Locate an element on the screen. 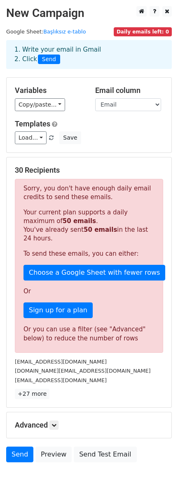  a: Templates is located at coordinates (33, 123).